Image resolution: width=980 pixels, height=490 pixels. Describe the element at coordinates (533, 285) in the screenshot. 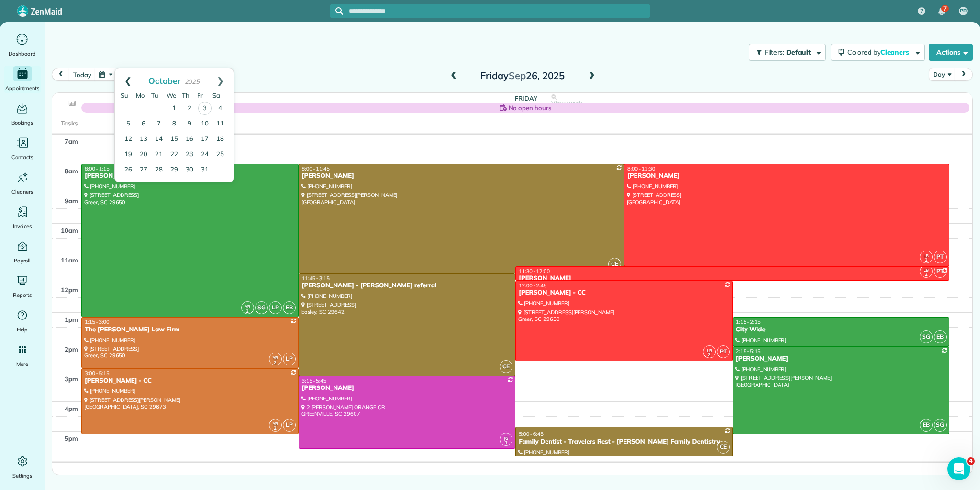

I see `span: 12:00 - 2:45` at that location.